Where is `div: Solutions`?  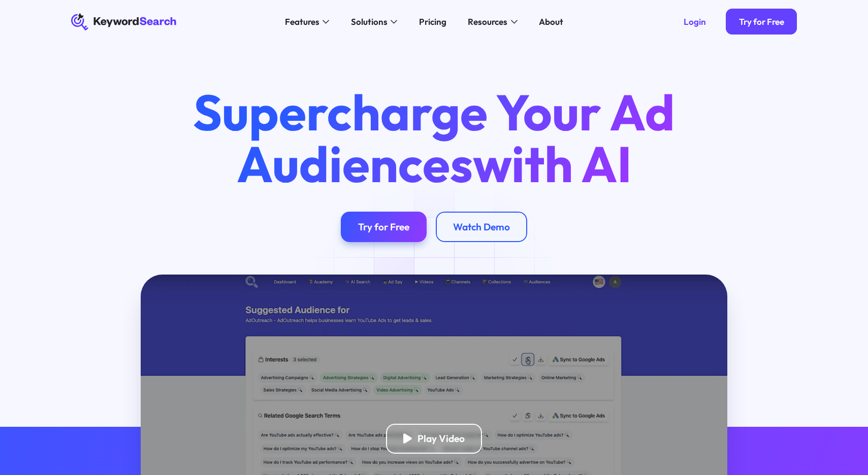 div: Solutions is located at coordinates (369, 22).